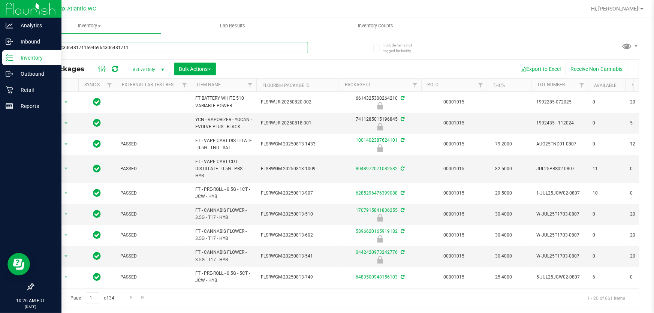 Image resolution: width=654 pixels, height=313 pixels. What do you see at coordinates (9, 42) in the screenshot?
I see `inline-svg: Inbound` at bounding box center [9, 42].